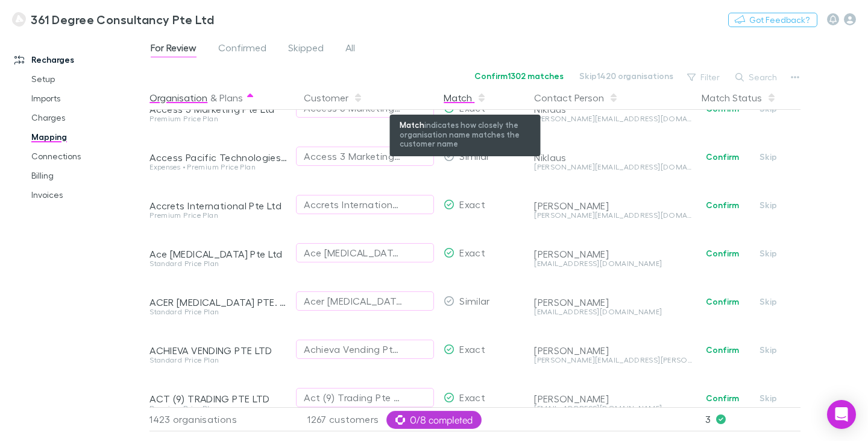 The image size is (868, 441). Describe the element at coordinates (87, 137) in the screenshot. I see `a: Mapping` at that location.